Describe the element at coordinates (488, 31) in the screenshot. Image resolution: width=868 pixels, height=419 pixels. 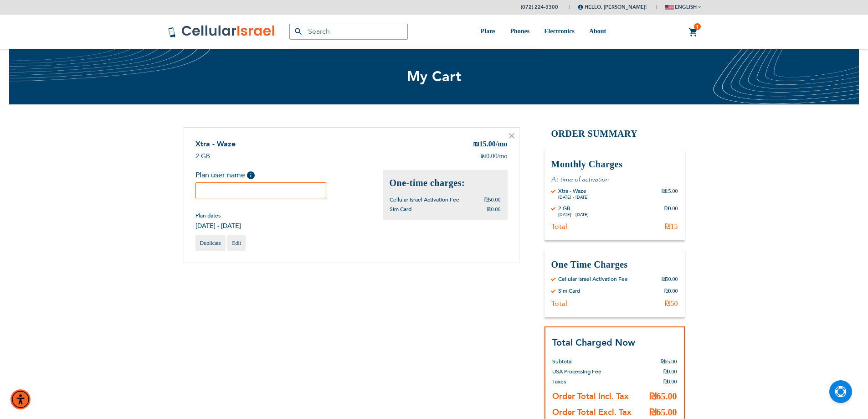
I see `span: Plans` at that location.